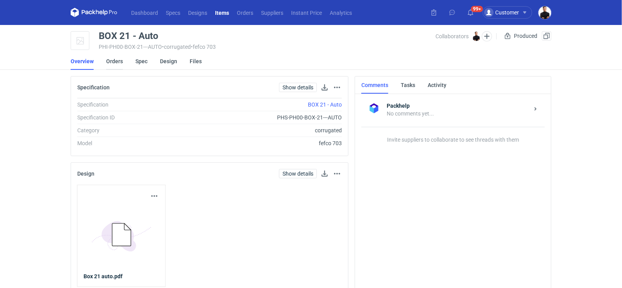 The height and width of the screenshot is (288, 622). What do you see at coordinates (408, 85) in the screenshot?
I see `a: Tasks` at bounding box center [408, 85].